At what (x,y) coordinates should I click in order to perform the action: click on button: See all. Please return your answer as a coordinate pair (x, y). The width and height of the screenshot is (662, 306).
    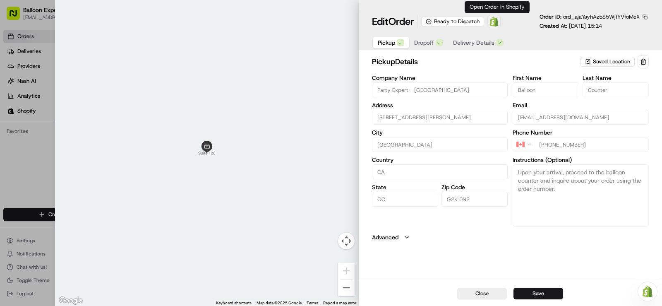
    Looking at the image, I should click on (139, 111).